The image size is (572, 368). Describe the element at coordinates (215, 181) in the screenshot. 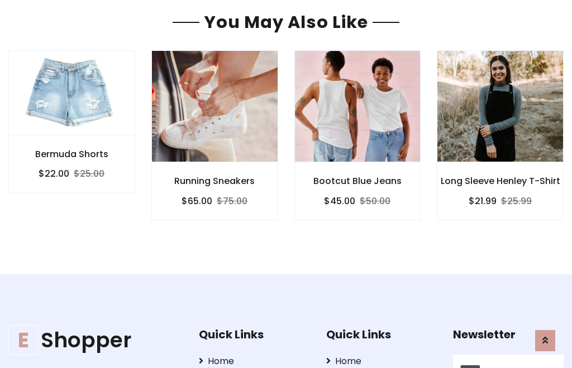

I see `h6: Running Sneakers` at that location.